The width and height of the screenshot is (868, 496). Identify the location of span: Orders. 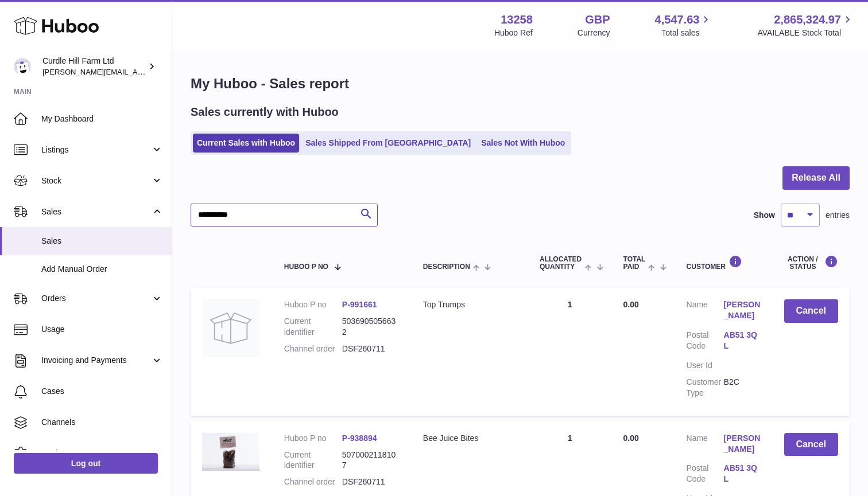
(96, 298).